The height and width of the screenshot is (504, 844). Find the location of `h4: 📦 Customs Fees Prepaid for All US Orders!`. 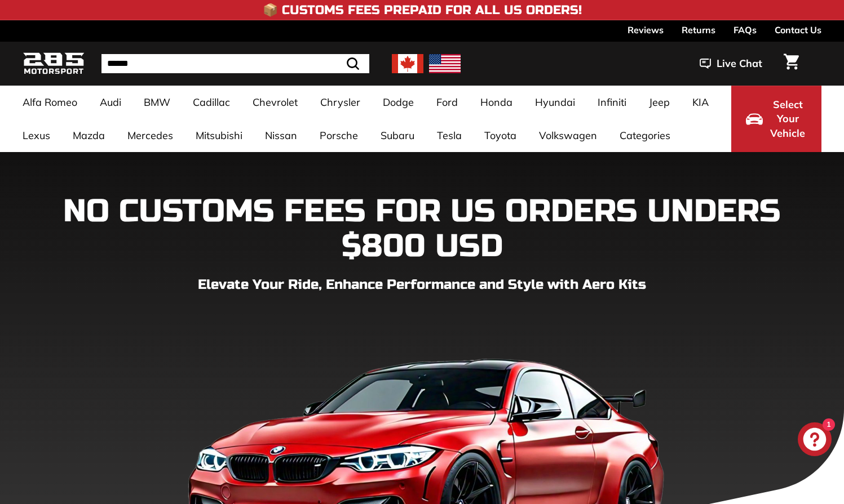

h4: 📦 Customs Fees Prepaid for All US Orders! is located at coordinates (423, 11).